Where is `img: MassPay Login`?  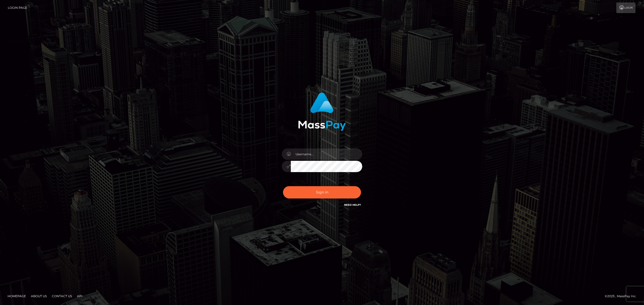 img: MassPay Login is located at coordinates (322, 112).